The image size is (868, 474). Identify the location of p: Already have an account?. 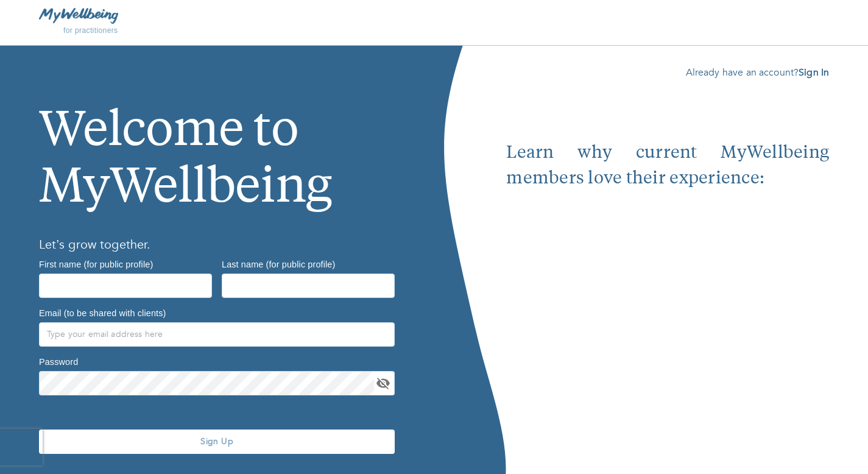
(668, 72).